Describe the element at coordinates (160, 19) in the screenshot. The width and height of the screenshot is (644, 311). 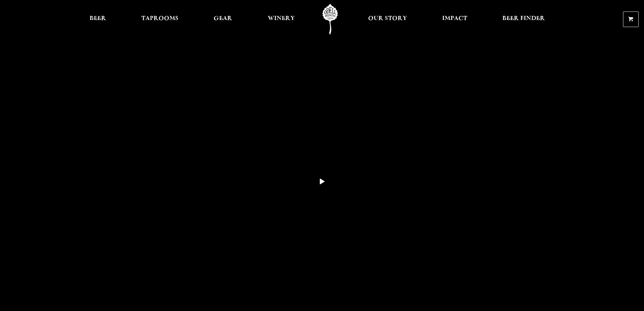
I see `span: Taprooms` at that location.